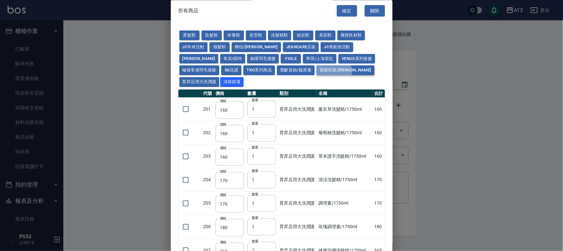 The image size is (563, 251). Describe the element at coordinates (220, 47) in the screenshot. I see `button: 假髮類` at that location.